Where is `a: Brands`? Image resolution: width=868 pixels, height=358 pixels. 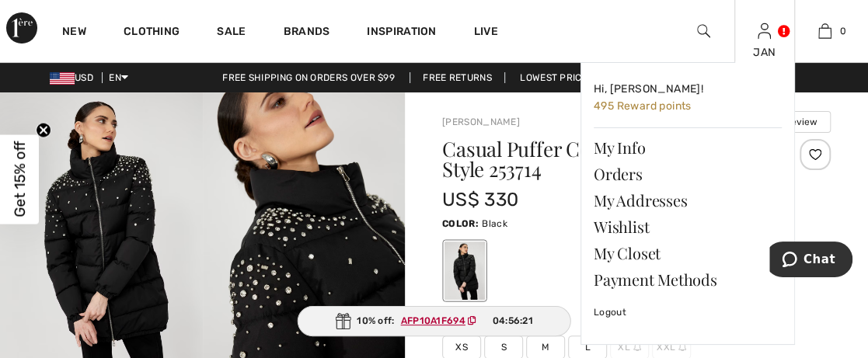
a: Brands is located at coordinates (307, 32).